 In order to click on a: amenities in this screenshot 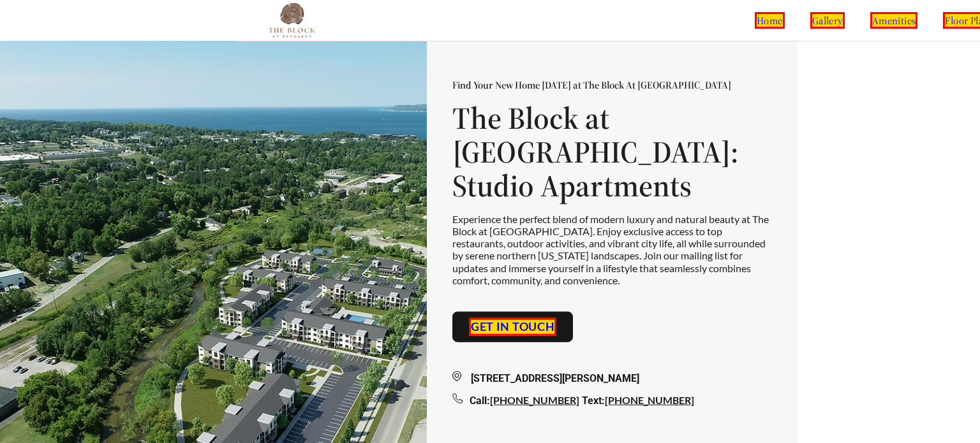, I will do `click(894, 20)`.